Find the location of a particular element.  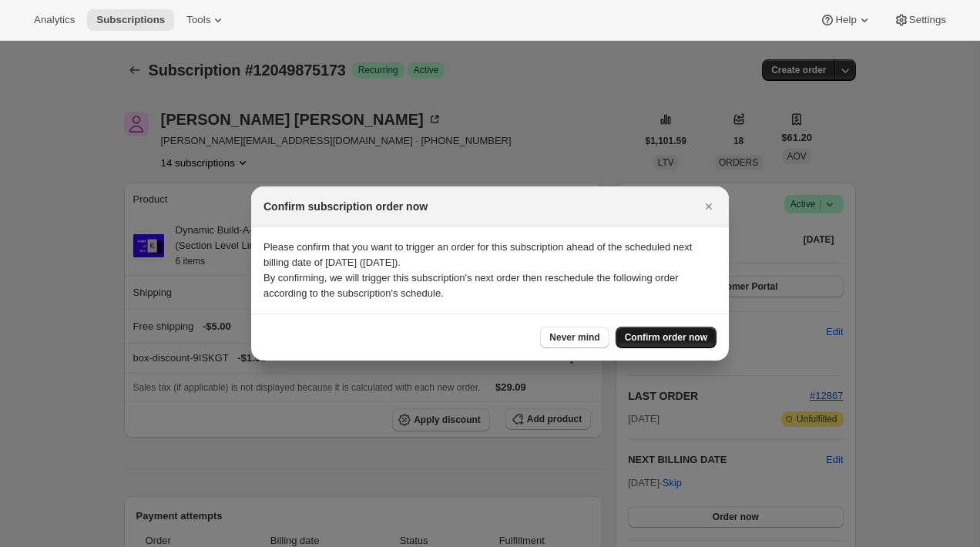

h2: Confirm subscription order now is located at coordinates (345, 206).